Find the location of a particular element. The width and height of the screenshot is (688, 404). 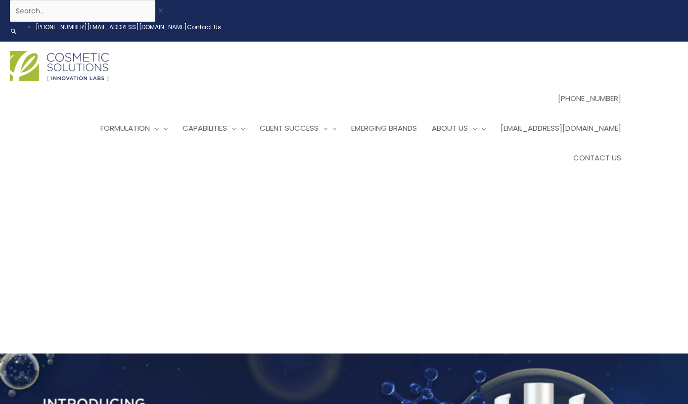

span: Emerging Brands is located at coordinates (384, 128).